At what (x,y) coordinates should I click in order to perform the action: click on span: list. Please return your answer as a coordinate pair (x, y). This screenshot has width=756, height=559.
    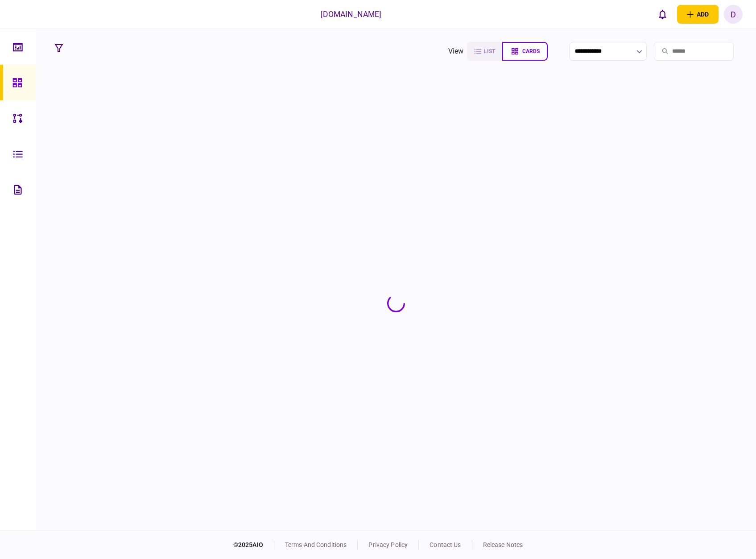
    Looking at the image, I should click on (489, 51).